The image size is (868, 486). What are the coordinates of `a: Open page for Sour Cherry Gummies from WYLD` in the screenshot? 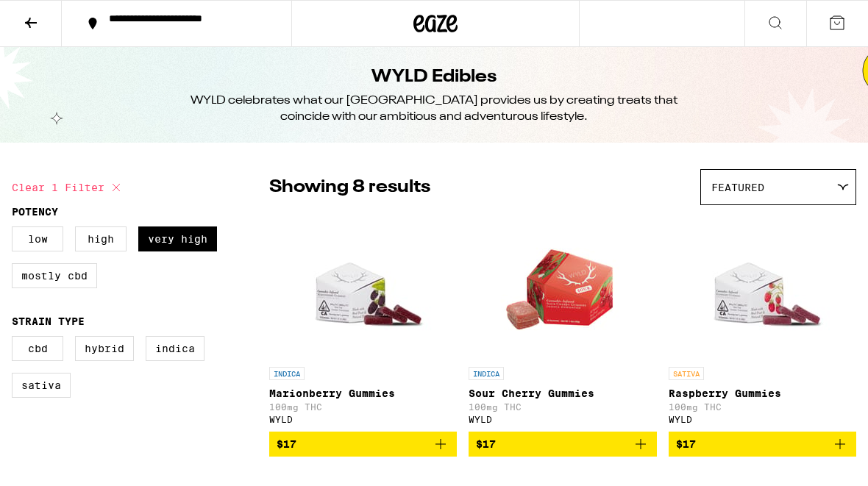 It's located at (561, 323).